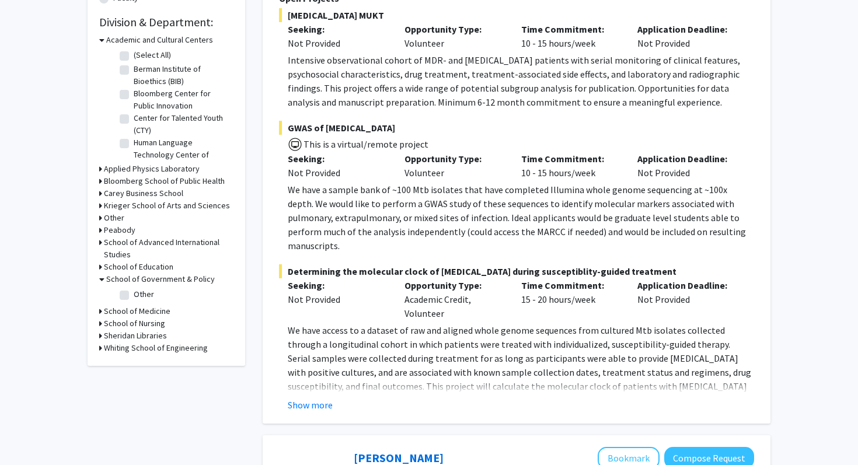 The height and width of the screenshot is (465, 858). I want to click on h3: Sheridan Libraries, so click(135, 336).